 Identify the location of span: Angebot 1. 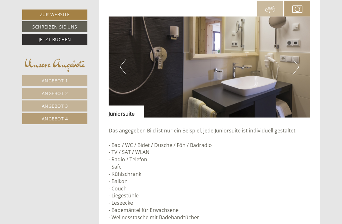
(55, 81).